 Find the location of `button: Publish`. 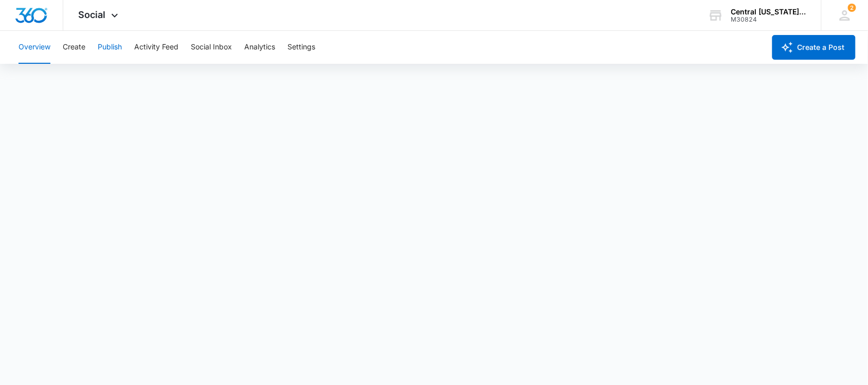

button: Publish is located at coordinates (110, 48).